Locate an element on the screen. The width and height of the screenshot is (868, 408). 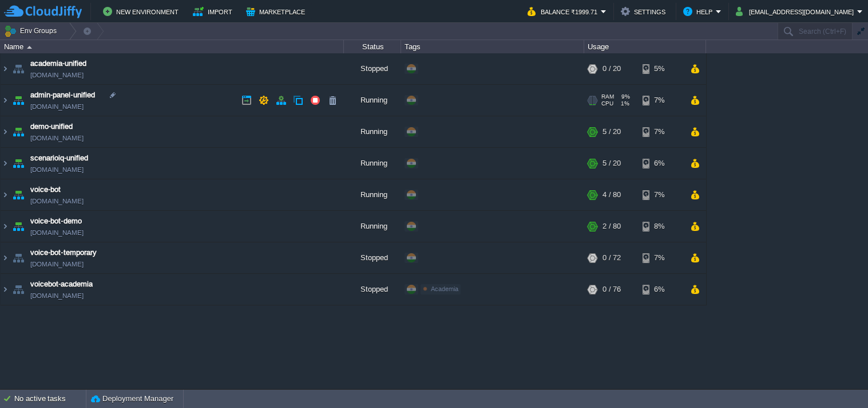
a: scenarioiq-unified is located at coordinates (59, 158).